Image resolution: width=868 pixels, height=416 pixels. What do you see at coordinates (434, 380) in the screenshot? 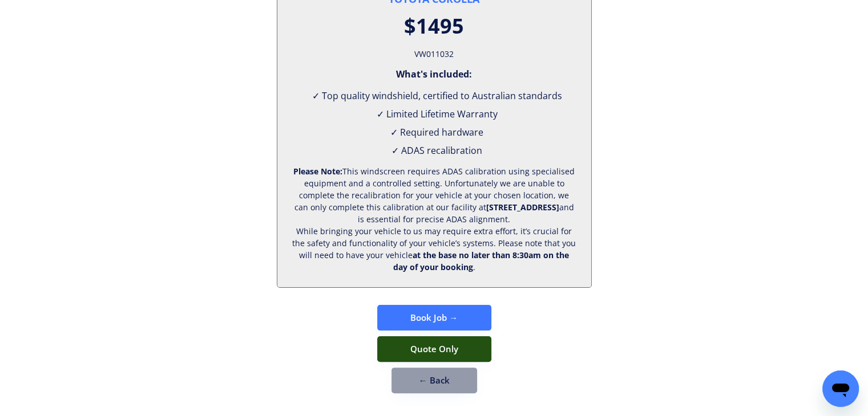
I see `button: ← Back` at bounding box center [434, 380].